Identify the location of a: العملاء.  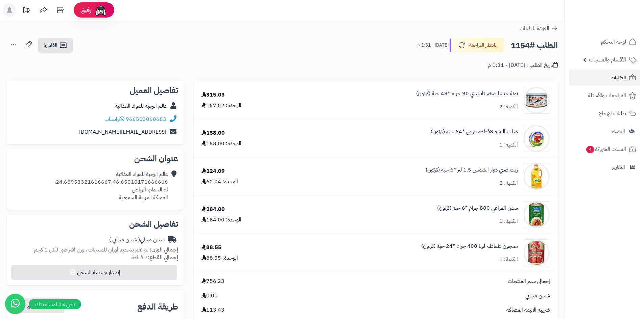
(605, 131).